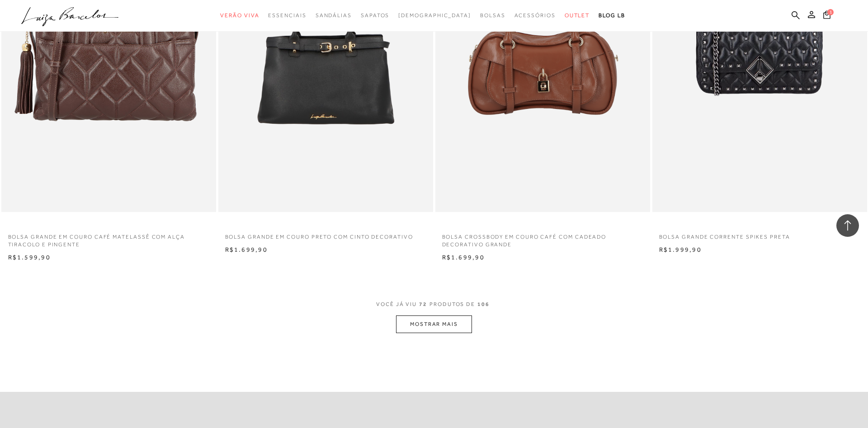 The height and width of the screenshot is (428, 868). What do you see at coordinates (434, 15) in the screenshot?
I see `a: noSubCategoriesText` at bounding box center [434, 15].